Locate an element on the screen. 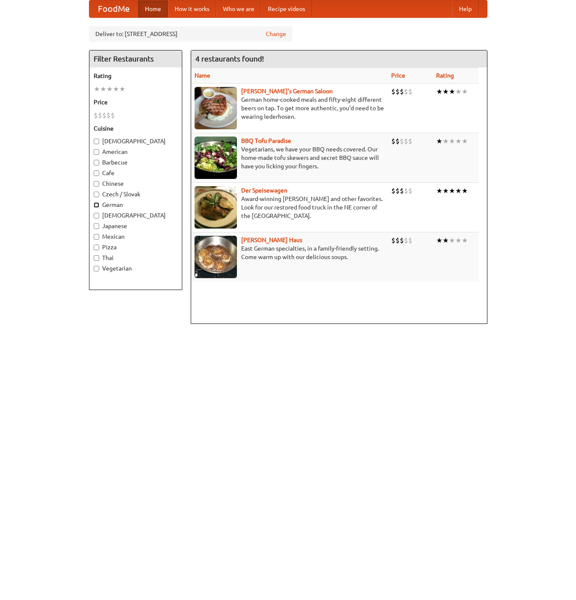 This screenshot has height=600, width=576. a: Who we are is located at coordinates (239, 9).